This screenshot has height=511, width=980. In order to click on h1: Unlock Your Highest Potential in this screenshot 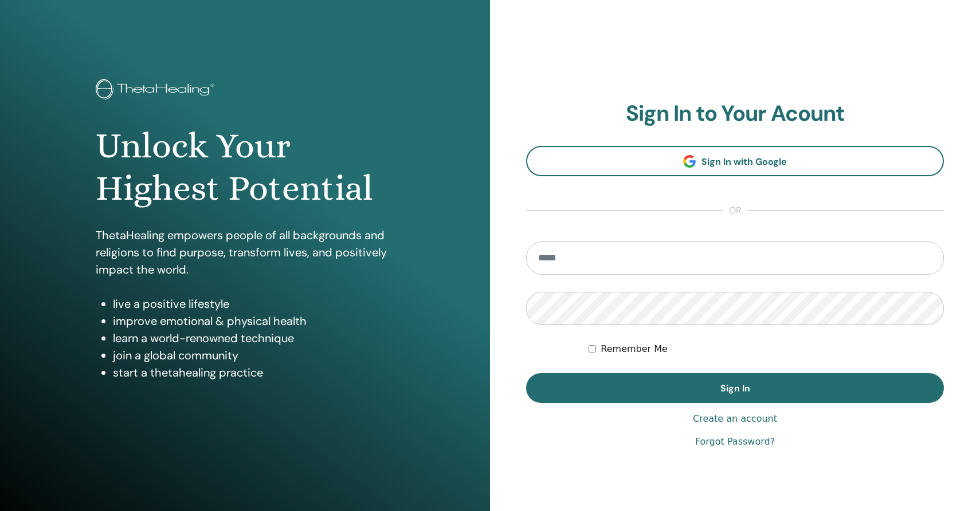, I will do `click(245, 167)`.